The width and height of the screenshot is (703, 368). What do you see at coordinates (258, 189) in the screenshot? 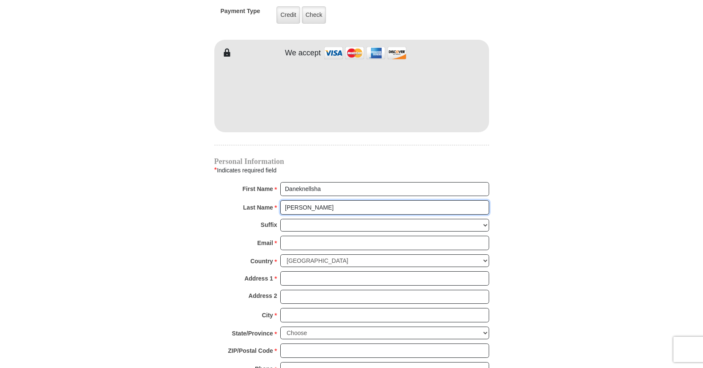
I see `strong: First Name` at bounding box center [258, 189].